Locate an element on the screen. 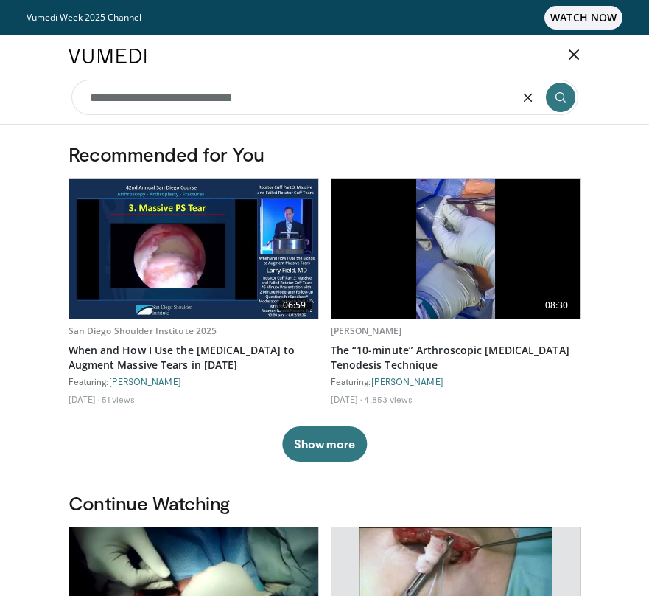  li: 4,853 views is located at coordinates (388, 399).